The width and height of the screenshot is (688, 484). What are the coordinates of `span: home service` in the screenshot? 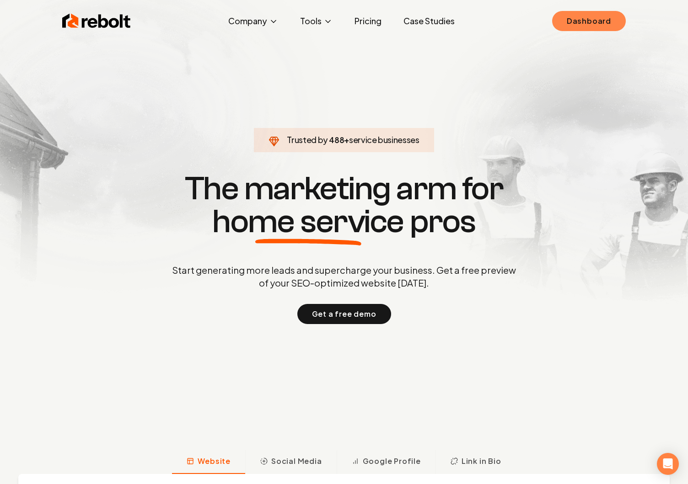 It's located at (308, 222).